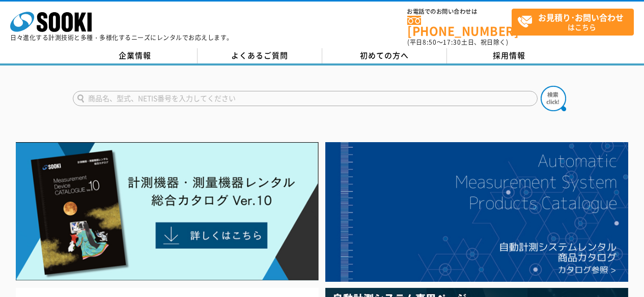  Describe the element at coordinates (135, 56) in the screenshot. I see `a: 企業情報` at that location.